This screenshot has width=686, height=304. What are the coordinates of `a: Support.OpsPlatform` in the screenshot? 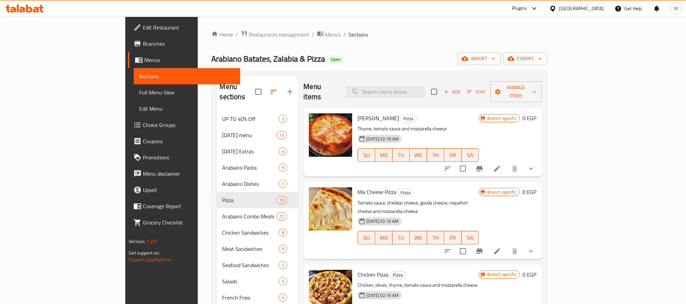 It's located at (150, 260).